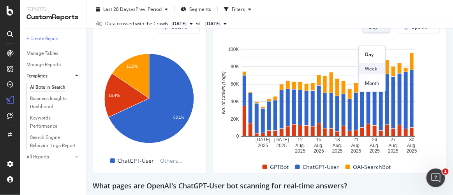 This screenshot has width=453, height=195. Describe the element at coordinates (53, 17) in the screenshot. I see `div: CustomReports` at that location.